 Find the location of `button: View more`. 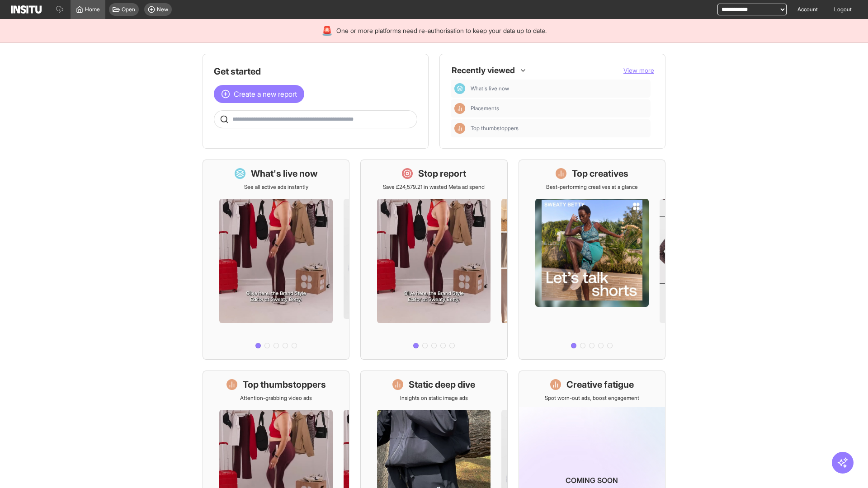

button: View more is located at coordinates (639, 70).